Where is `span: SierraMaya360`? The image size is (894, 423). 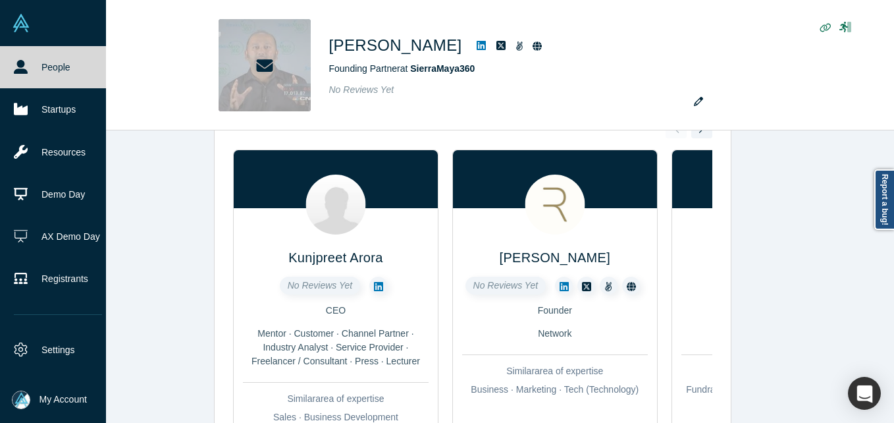 span: SierraMaya360 is located at coordinates (443, 68).